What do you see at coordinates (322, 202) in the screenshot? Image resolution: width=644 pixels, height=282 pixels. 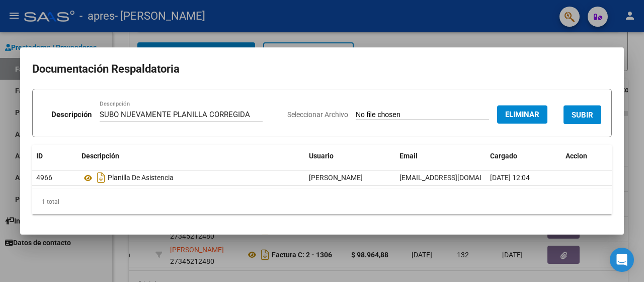 I see `div: 1 total` at bounding box center [322, 202].